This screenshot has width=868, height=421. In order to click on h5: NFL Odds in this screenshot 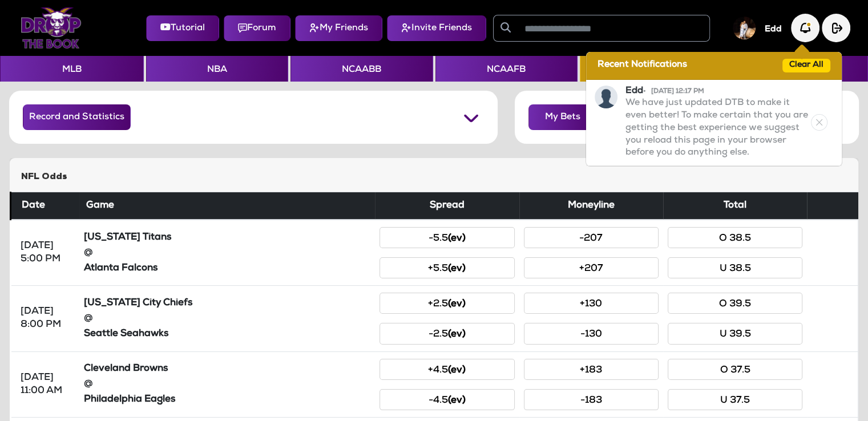, I will do `click(434, 177)`.